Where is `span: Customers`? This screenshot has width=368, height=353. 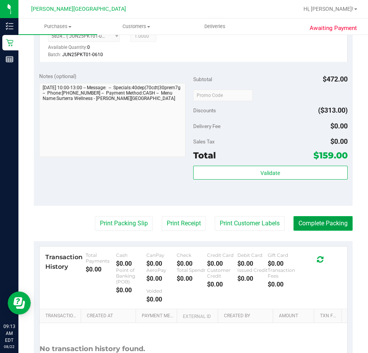 span: Customers is located at coordinates (136, 27).